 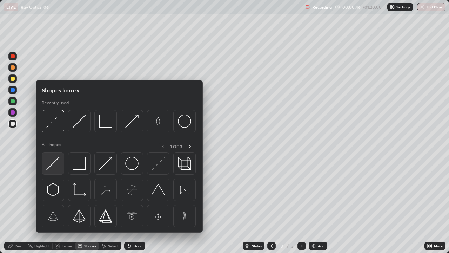 I want to click on img: recording.375f2c34.svg, so click(x=308, y=7).